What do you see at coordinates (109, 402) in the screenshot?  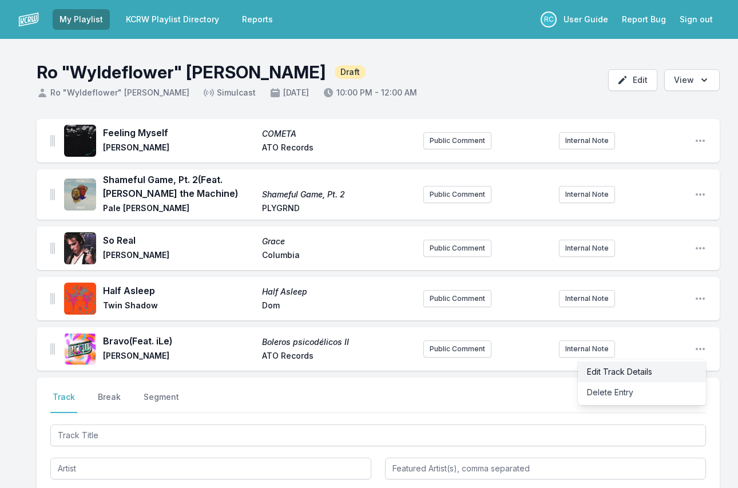 I see `button: Break` at bounding box center [109, 402].